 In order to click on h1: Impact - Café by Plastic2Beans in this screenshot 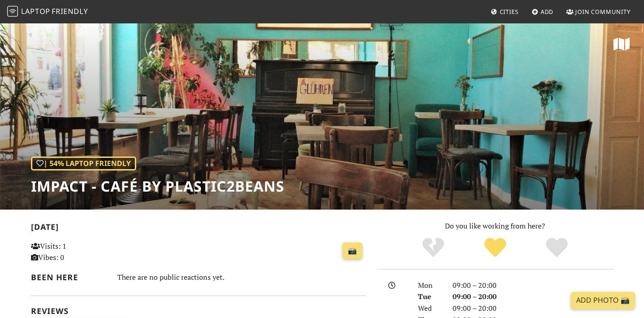, I will do `click(158, 186)`.